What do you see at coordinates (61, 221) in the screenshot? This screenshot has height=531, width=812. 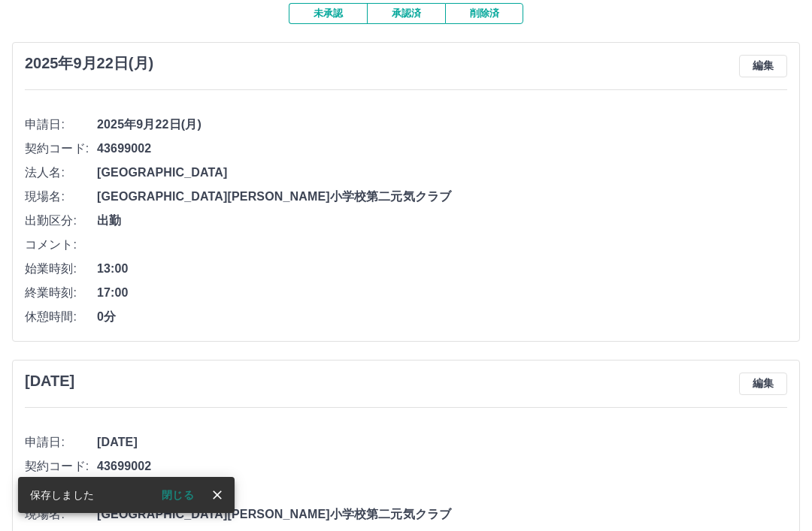 I see `span: 出勤区分:` at bounding box center [61, 221].